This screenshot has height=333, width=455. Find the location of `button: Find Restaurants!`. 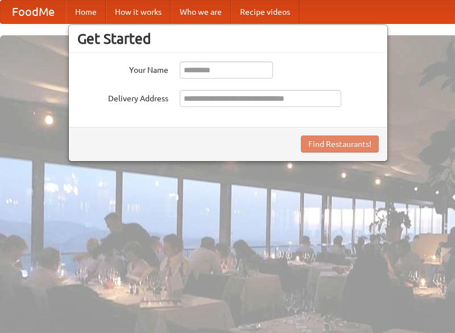

button: Find Restaurants! is located at coordinates (340, 144).